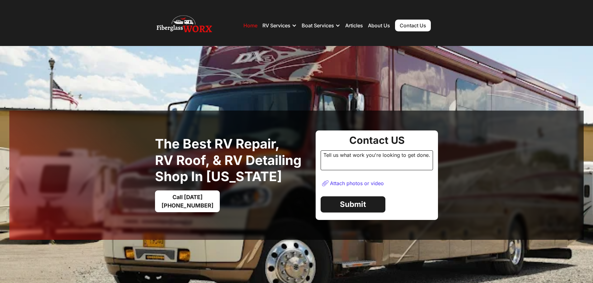 The width and height of the screenshot is (593, 283). I want to click on a: Home, so click(250, 26).